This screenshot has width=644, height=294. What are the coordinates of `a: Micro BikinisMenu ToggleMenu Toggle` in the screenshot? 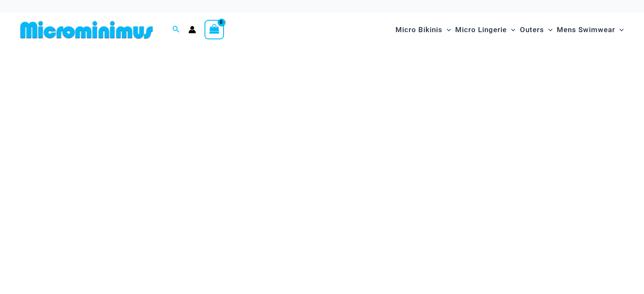 It's located at (423, 30).